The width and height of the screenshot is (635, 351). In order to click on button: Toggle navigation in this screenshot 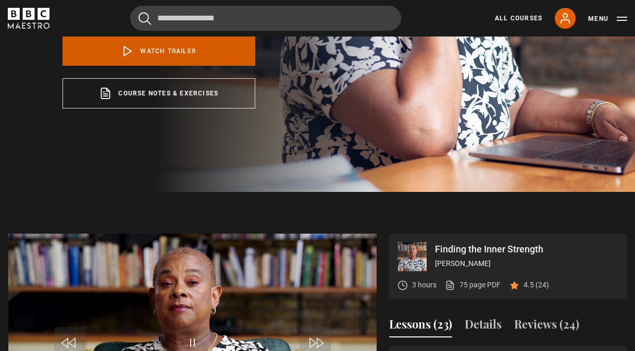, I will do `click(608, 19)`.